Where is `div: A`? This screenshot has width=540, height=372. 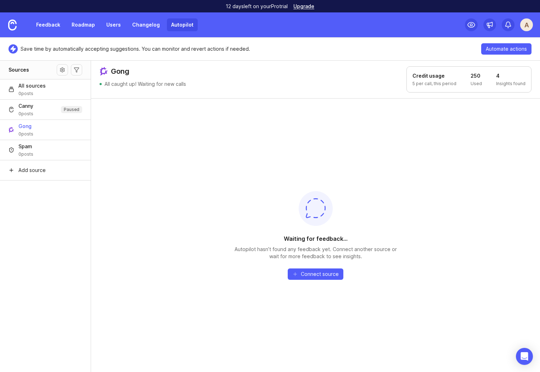 div: A is located at coordinates (527, 25).